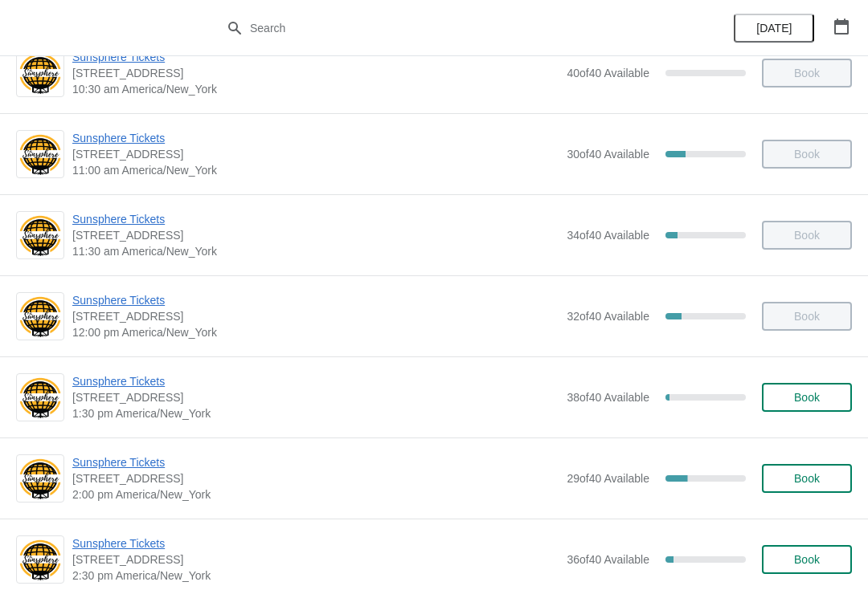 This screenshot has width=868, height=590. Describe the element at coordinates (607, 479) in the screenshot. I see `span: 29 of 40 Available` at that location.